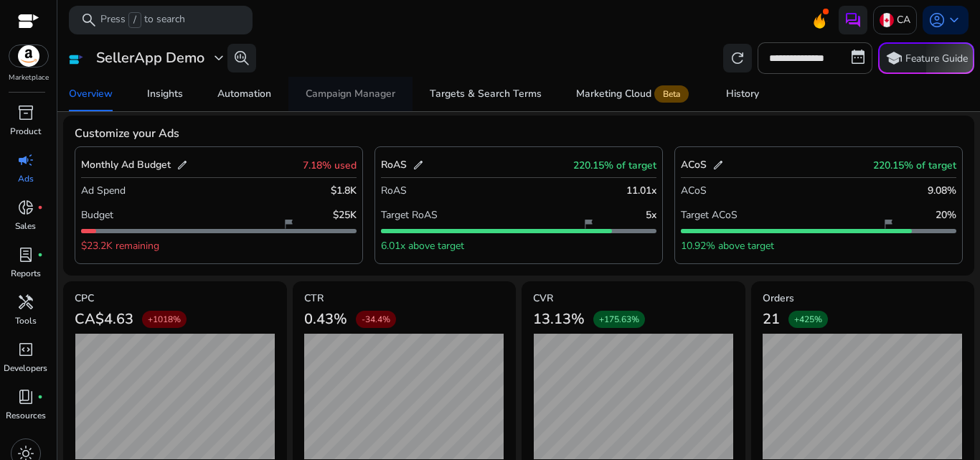 The height and width of the screenshot is (460, 980). Describe the element at coordinates (394, 165) in the screenshot. I see `h5: RoAS` at that location.